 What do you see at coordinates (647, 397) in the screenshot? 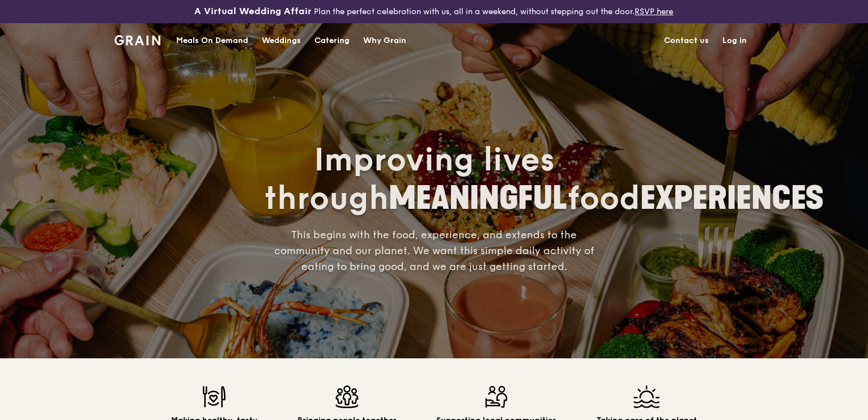
I see `img: Taking care of the planet` at bounding box center [647, 397].